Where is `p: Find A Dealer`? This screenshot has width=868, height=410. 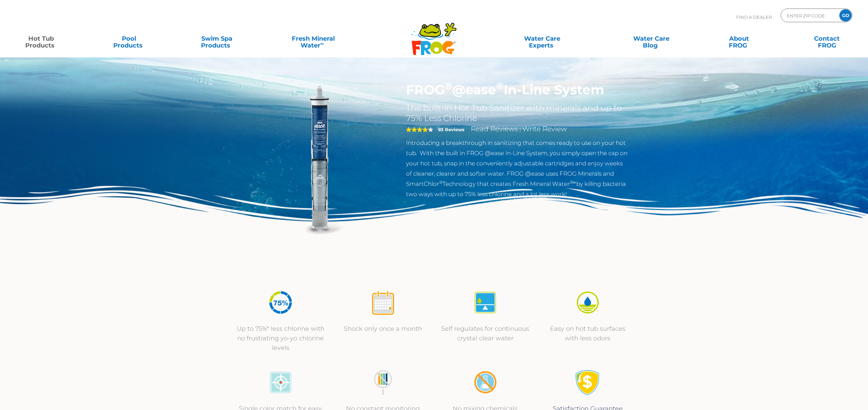
p: Find A Dealer is located at coordinates (754, 17).